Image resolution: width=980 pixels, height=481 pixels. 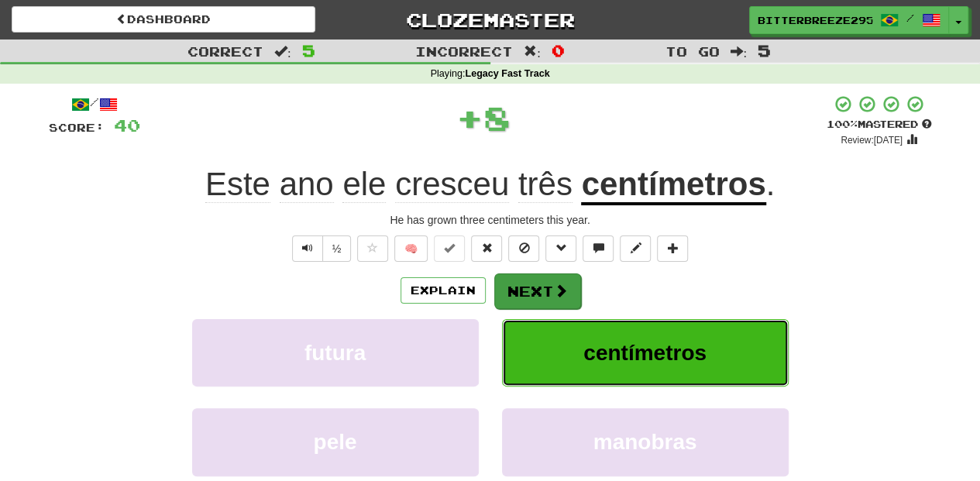 What do you see at coordinates (490, 220) in the screenshot?
I see `div: He has grown three centimeters this year.` at bounding box center [490, 220].